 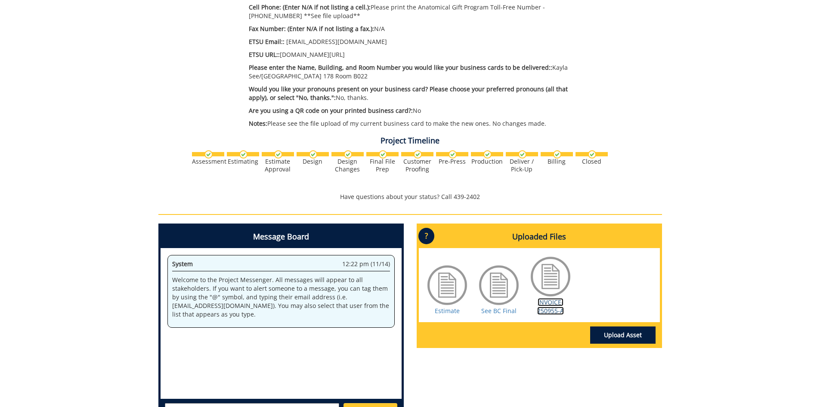 What do you see at coordinates (281, 237) in the screenshot?
I see `h4: Message Board` at bounding box center [281, 237].